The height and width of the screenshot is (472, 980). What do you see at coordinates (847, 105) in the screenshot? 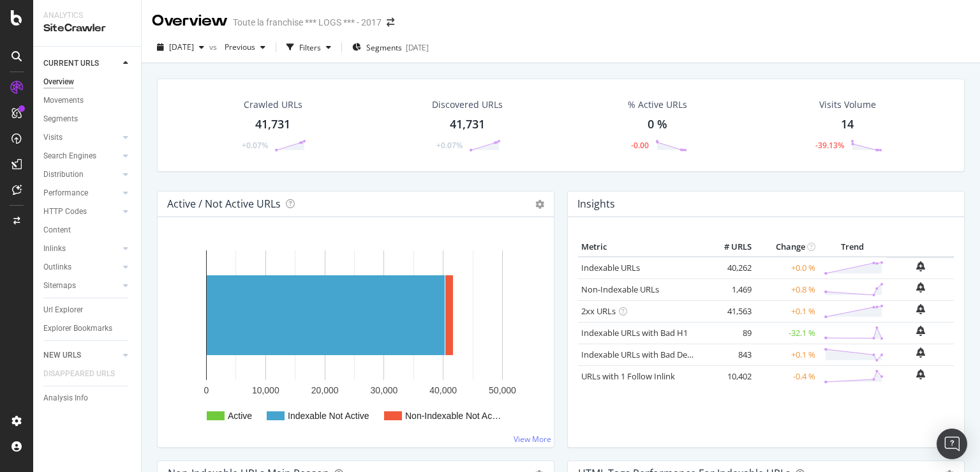
I see `div: Visits Volume` at bounding box center [847, 105].